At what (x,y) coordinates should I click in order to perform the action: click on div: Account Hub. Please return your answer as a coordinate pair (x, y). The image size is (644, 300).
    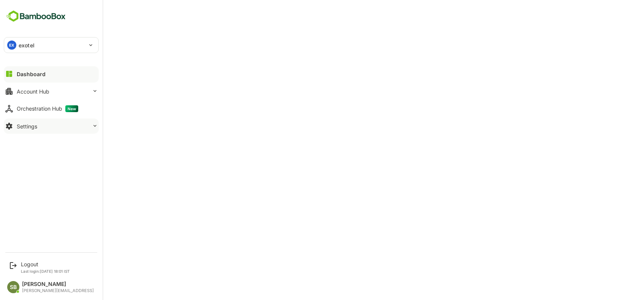
    Looking at the image, I should click on (33, 91).